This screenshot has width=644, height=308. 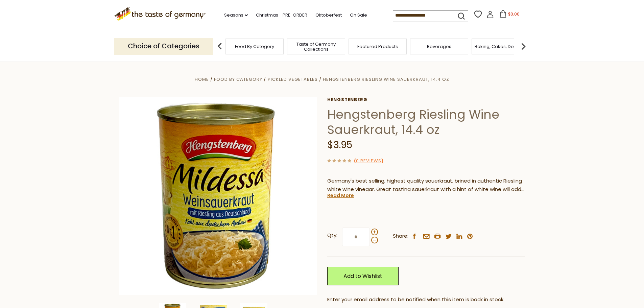 What do you see at coordinates (202, 79) in the screenshot?
I see `a: Home` at bounding box center [202, 79].